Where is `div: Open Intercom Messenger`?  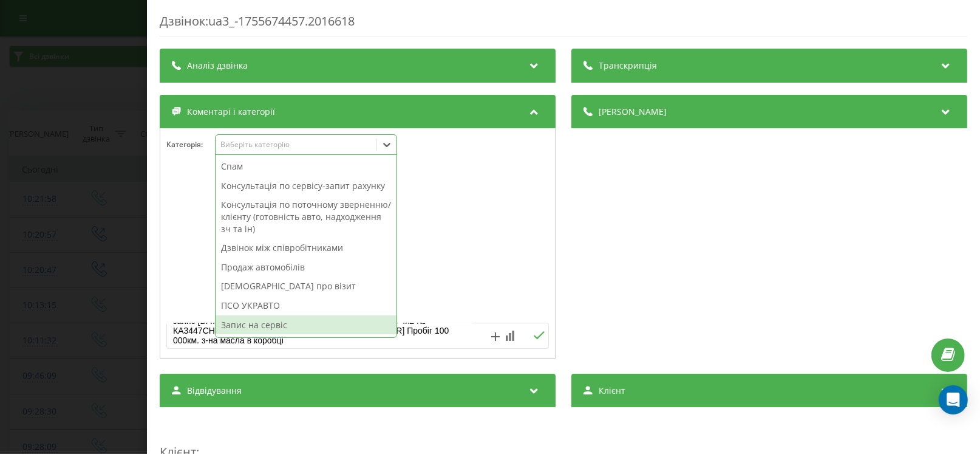
div: Open Intercom Messenger is located at coordinates (953, 400).